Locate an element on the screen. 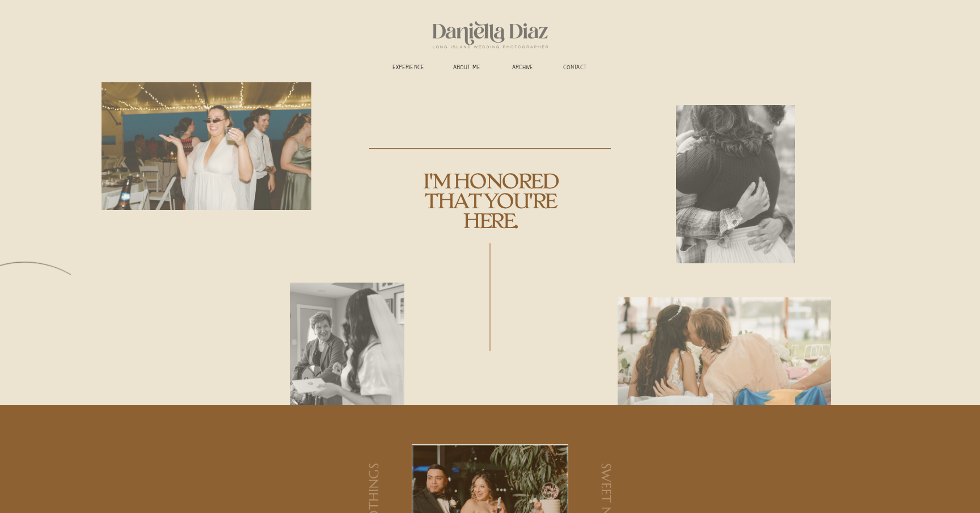  h3: CONTACT is located at coordinates (574, 68).